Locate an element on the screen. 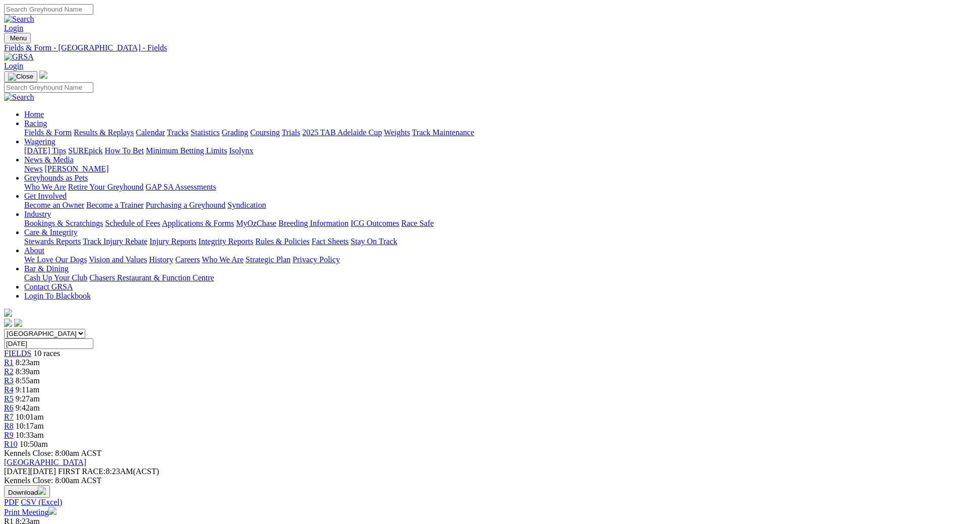 The width and height of the screenshot is (961, 524). a: Calendar is located at coordinates (150, 132).